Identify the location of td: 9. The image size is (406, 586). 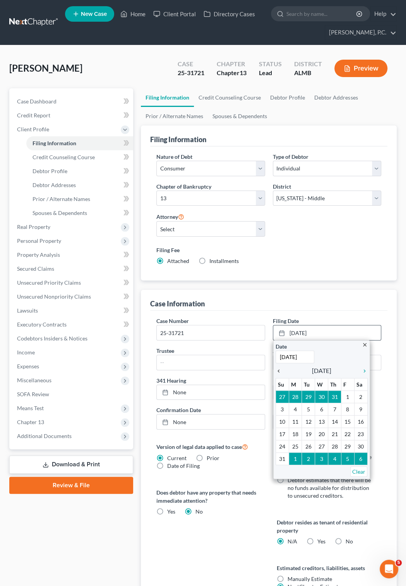
(361, 409).